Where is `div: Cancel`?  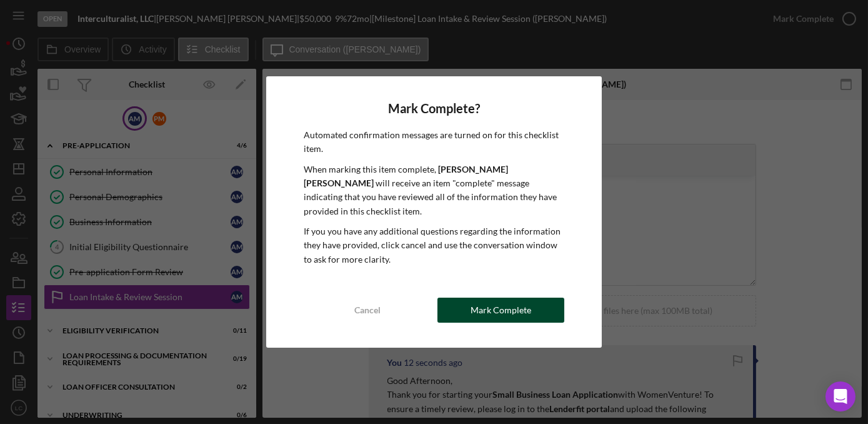
div: Cancel is located at coordinates (367, 310).